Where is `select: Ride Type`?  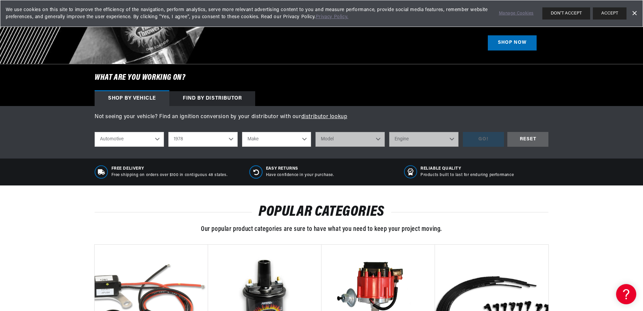 select: Ride Type is located at coordinates (129, 139).